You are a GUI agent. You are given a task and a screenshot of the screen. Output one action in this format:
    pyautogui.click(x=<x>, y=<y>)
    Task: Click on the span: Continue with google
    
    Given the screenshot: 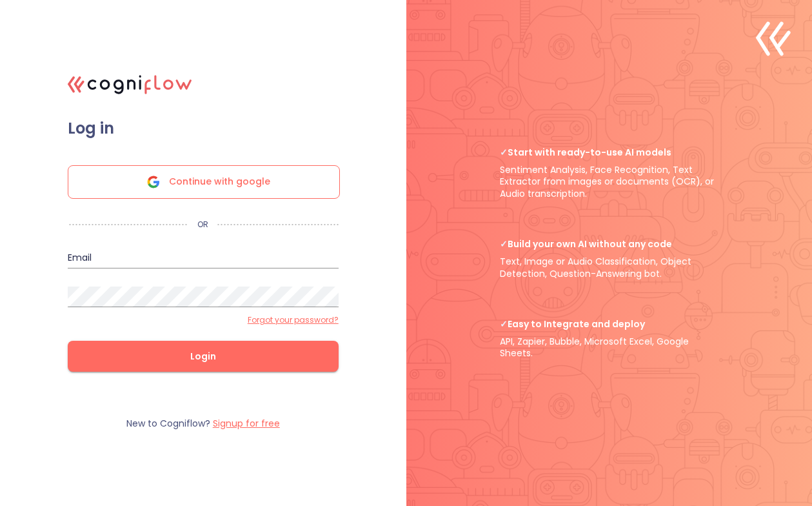 What is the action you would take?
    pyautogui.click(x=219, y=182)
    